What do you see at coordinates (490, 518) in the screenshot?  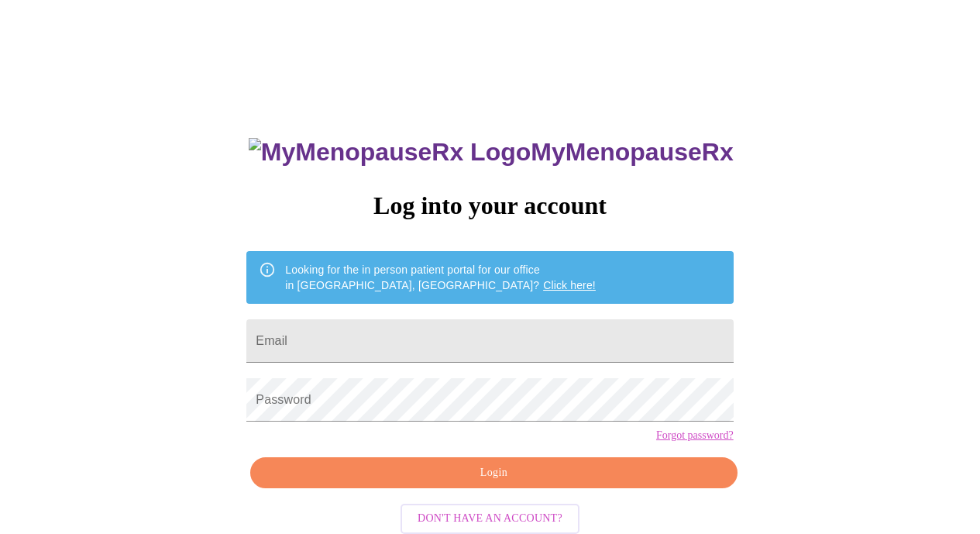 I see `button: Don't have an account?` at bounding box center [490, 518].